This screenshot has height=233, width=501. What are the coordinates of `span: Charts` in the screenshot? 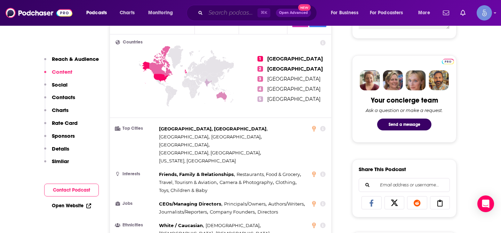 It's located at (127, 13).